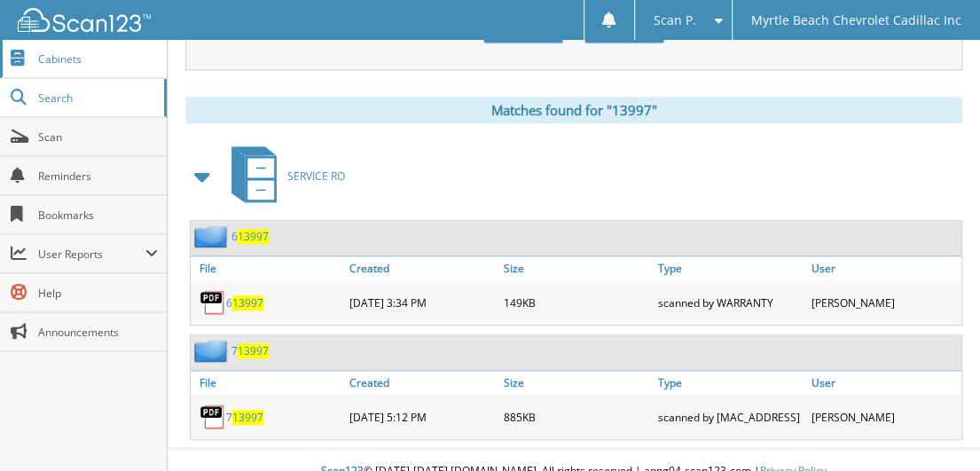 The width and height of the screenshot is (980, 471). Describe the element at coordinates (97, 136) in the screenshot. I see `span: Scan` at that location.